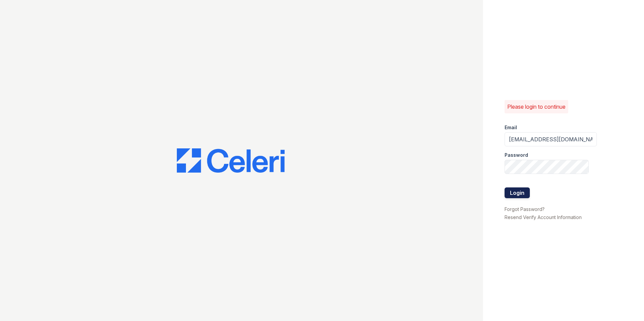  I want to click on a: Forgot Password?, so click(524, 209).